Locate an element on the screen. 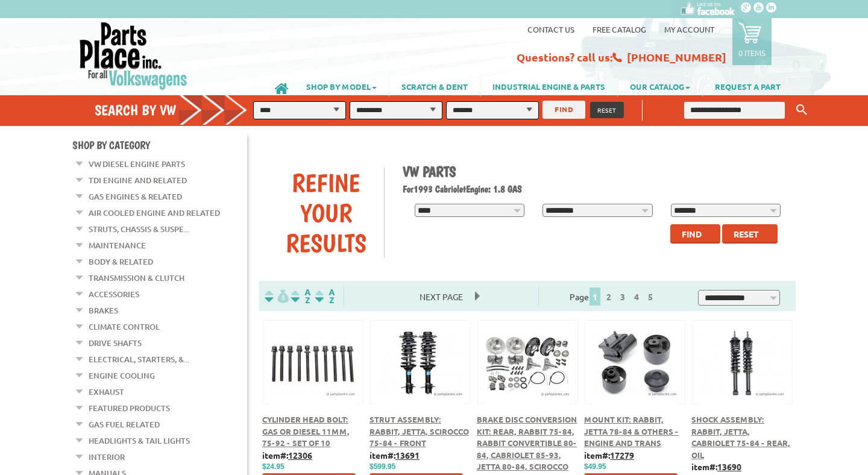 This screenshot has width=868, height=475. a: Interior is located at coordinates (107, 457).